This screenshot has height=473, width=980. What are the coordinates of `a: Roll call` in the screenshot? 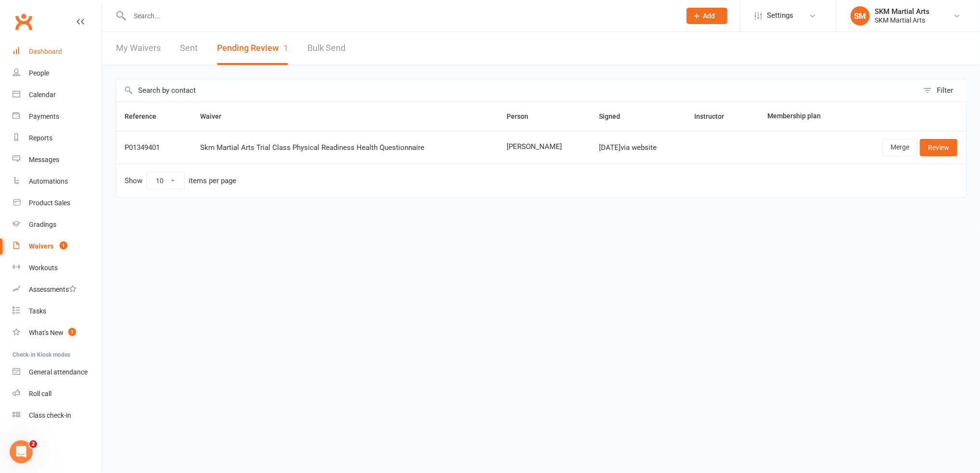 It's located at (57, 394).